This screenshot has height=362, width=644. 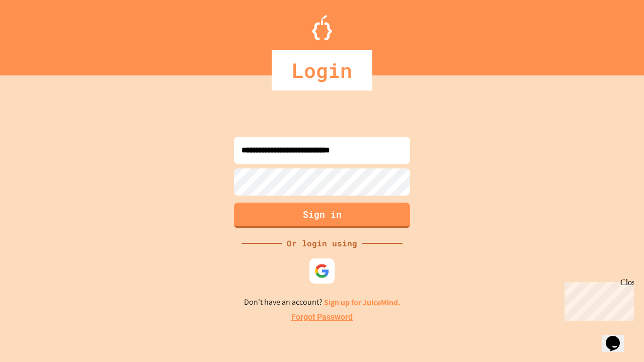 I want to click on img: google-icon.svg, so click(x=322, y=271).